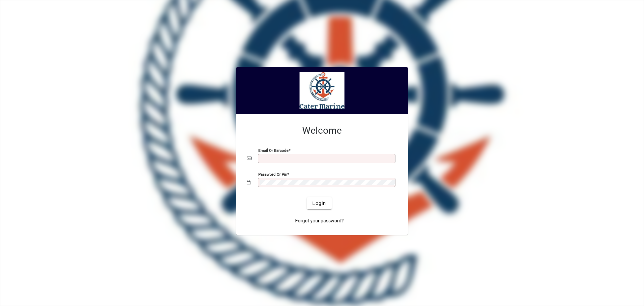 This screenshot has width=644, height=306. Describe the element at coordinates (274, 151) in the screenshot. I see `mat-label: Email or Barcode` at that location.